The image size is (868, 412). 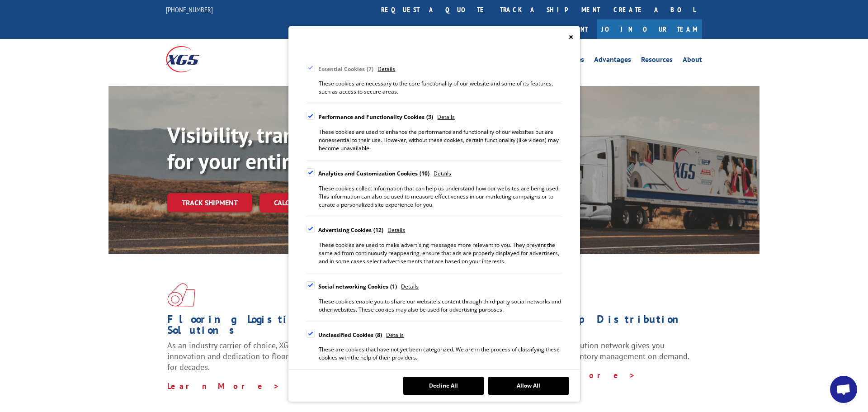 I want to click on div: These cookies enable you to share our website's content through third-party social networks and o..., so click(x=440, y=306).